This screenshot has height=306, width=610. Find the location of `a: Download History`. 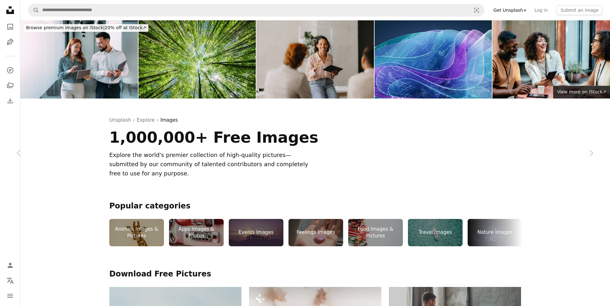

a: Download History is located at coordinates (10, 101).